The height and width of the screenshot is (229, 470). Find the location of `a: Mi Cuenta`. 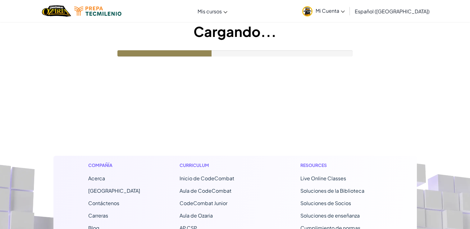

a: Mi Cuenta is located at coordinates (324, 11).